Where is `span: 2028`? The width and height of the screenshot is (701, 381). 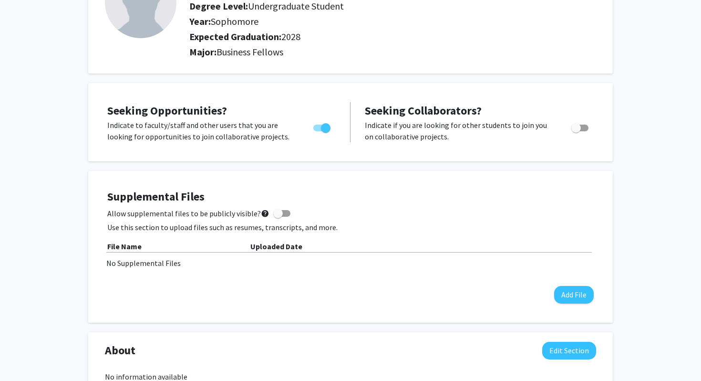 span: 2028 is located at coordinates (291, 36).